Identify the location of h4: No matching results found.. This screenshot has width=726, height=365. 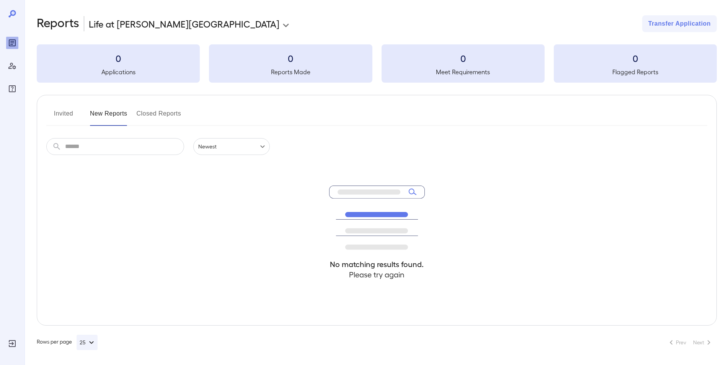
(377, 264).